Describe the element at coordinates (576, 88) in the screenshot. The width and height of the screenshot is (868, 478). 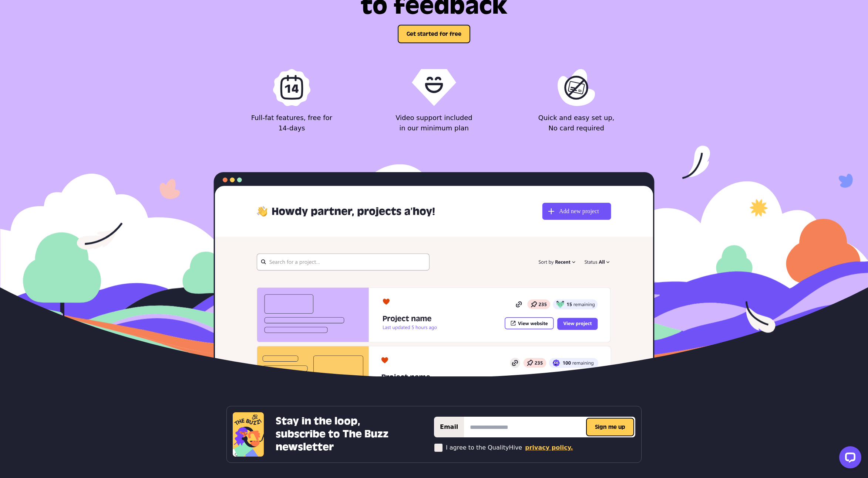
I see `img: Team Mates Included` at that location.